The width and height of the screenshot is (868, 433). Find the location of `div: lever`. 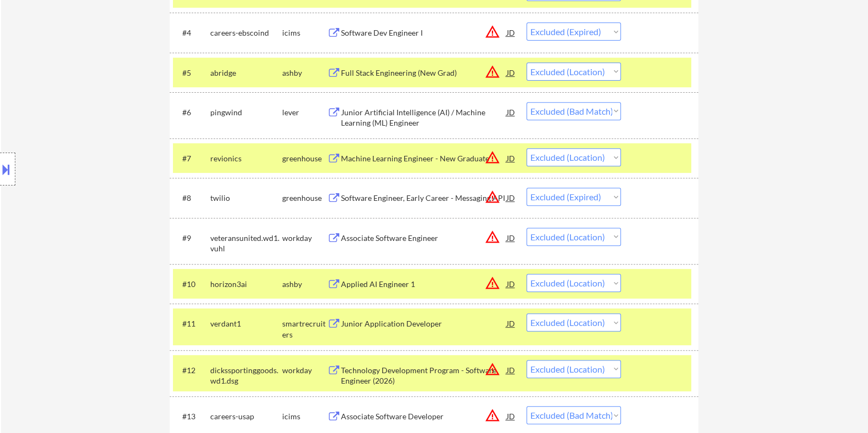

div: lever is located at coordinates (304, 113).